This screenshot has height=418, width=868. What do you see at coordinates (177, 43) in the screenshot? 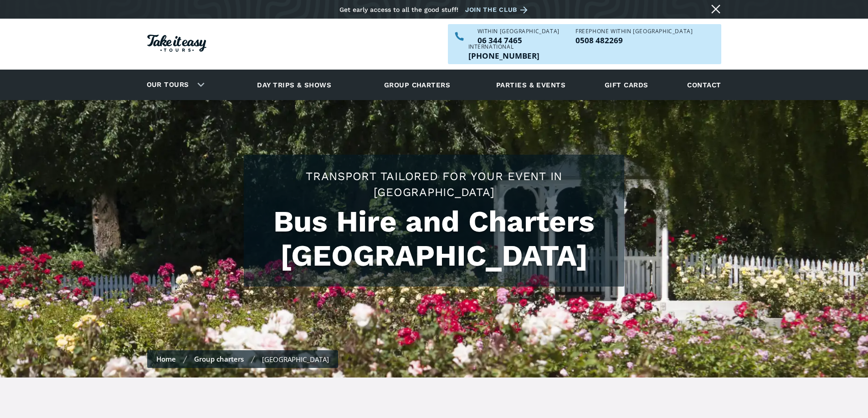
I see `img: Take it easy Tours logo` at bounding box center [177, 43].